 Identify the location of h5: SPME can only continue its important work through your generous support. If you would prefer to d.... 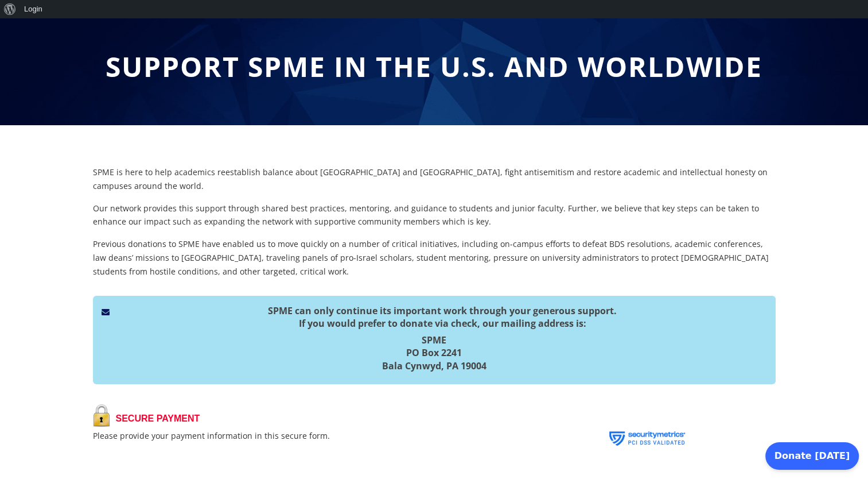
(434, 317).